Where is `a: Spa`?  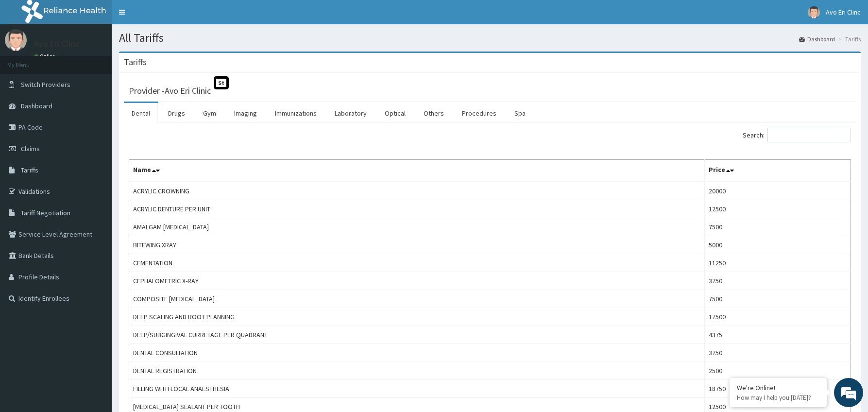 a: Spa is located at coordinates (520, 113).